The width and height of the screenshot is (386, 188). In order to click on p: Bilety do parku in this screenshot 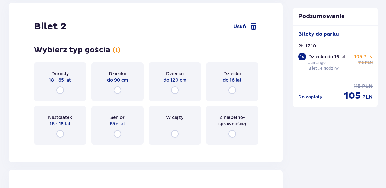, I will do `click(318, 34)`.